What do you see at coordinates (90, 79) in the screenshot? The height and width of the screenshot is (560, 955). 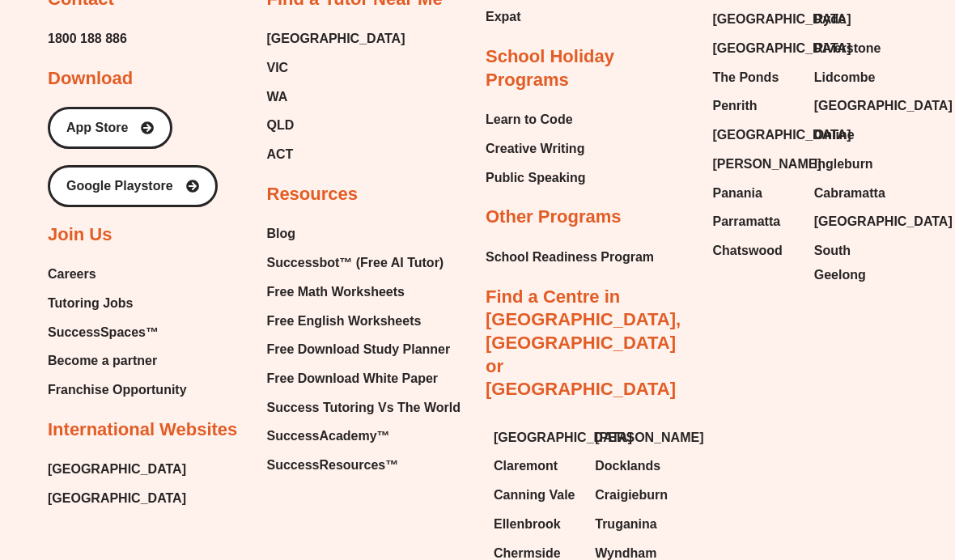 I see `h2: Download` at bounding box center [90, 79].